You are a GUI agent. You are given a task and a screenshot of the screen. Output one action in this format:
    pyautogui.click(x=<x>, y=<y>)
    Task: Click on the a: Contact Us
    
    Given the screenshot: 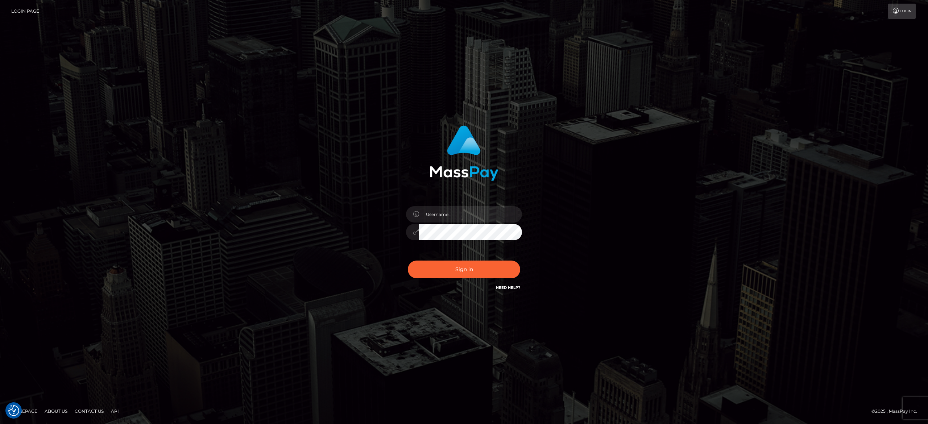 What is the action you would take?
    pyautogui.click(x=89, y=411)
    